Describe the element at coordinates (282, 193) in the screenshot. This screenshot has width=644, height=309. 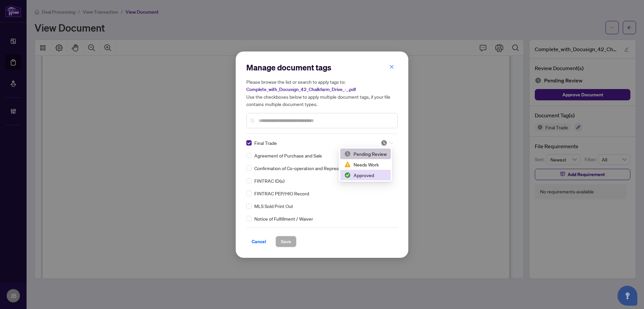
I see `span: FINTRAC PEP/HIO Record` at that location.